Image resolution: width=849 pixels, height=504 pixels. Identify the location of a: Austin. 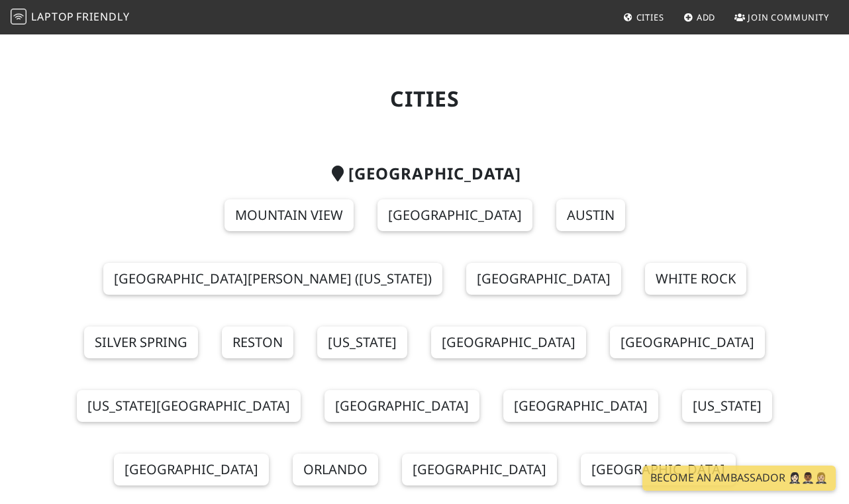
(590, 215).